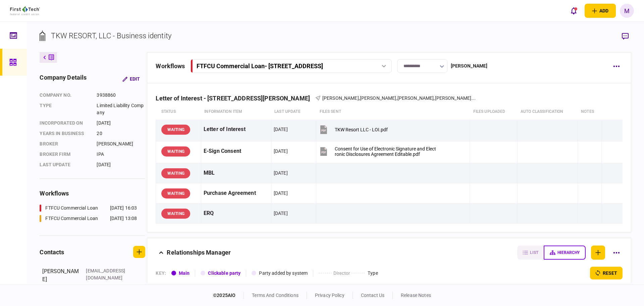 The width and height of the screenshot is (644, 306). I want to click on div: © 2025 AIO, so click(229, 295).